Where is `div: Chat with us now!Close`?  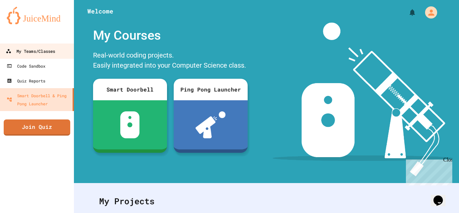
div: Chat with us now!Close is located at coordinates (25, 23).